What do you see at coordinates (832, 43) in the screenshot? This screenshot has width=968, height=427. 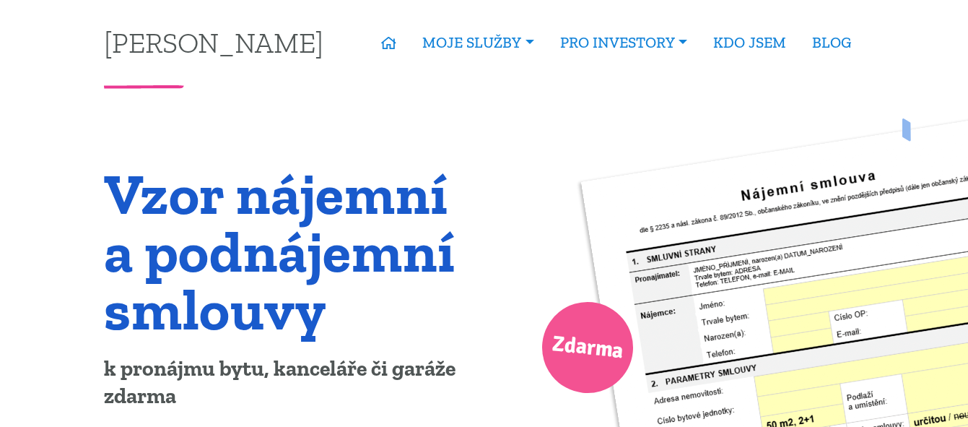 I see `a: BLOG` at bounding box center [832, 43].